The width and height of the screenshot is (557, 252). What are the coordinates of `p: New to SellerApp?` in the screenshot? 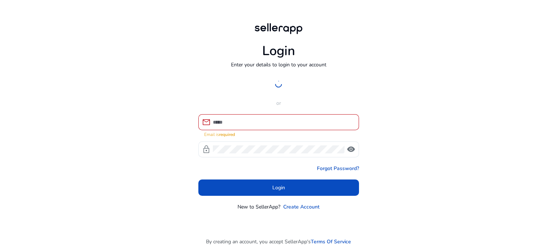 It's located at (259, 207).